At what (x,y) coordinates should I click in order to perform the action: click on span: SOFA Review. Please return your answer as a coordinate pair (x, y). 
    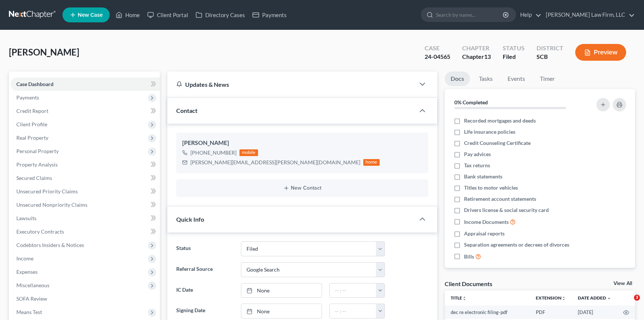
    Looking at the image, I should click on (32, 298).